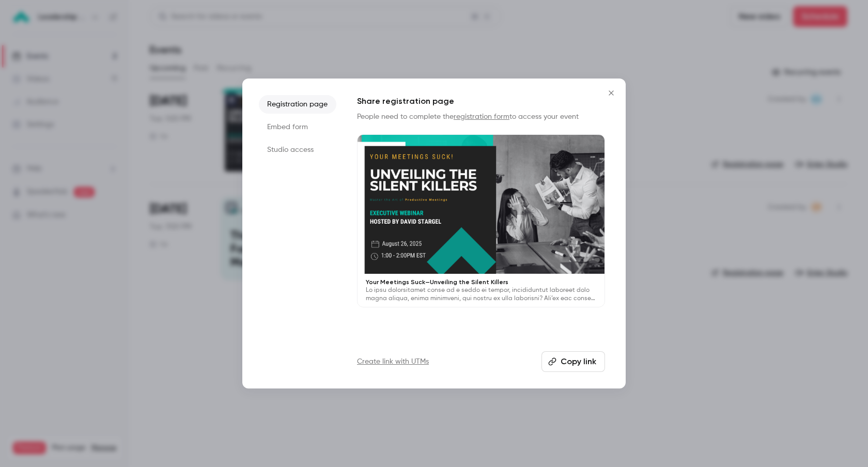 The image size is (868, 467). What do you see at coordinates (481, 282) in the screenshot?
I see `p: Your Meetings Suck—Unveiling the Silent Killers` at bounding box center [481, 282].